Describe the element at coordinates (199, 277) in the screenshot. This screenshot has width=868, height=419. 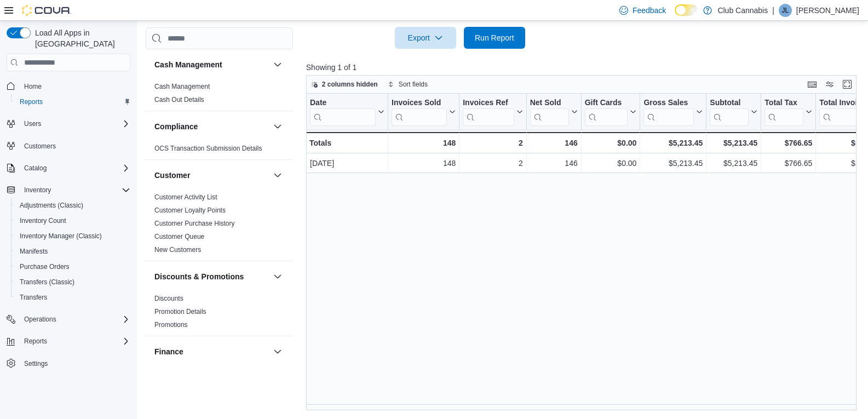
I see `h3: Discounts & Promotions` at that location.